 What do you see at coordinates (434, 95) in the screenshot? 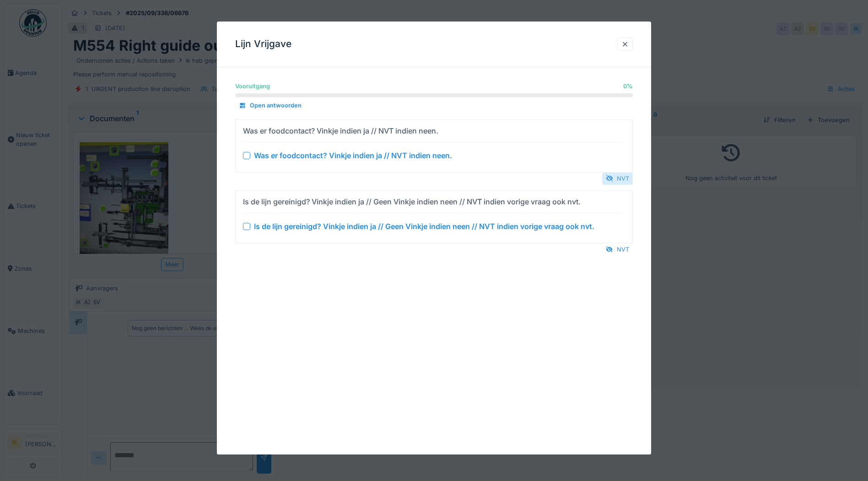
I see `progress: 0 %` at bounding box center [434, 95].